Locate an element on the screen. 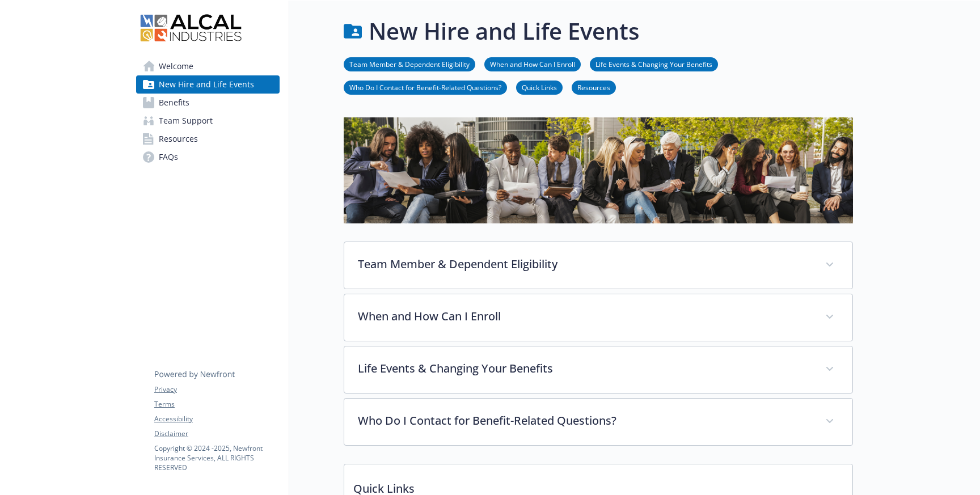 The height and width of the screenshot is (495, 980). a: FAQs is located at coordinates (208, 157).